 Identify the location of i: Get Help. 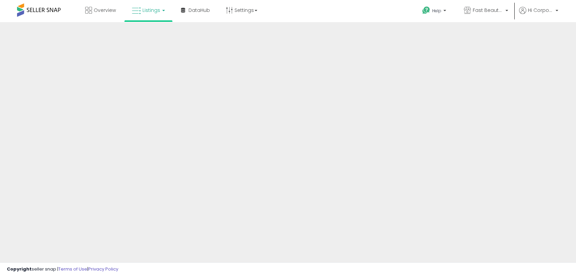
(426, 10).